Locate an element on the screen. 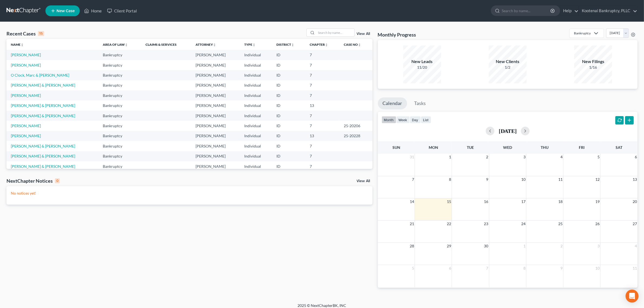 This screenshot has height=308, width=644. span: 10 is located at coordinates (523, 179).